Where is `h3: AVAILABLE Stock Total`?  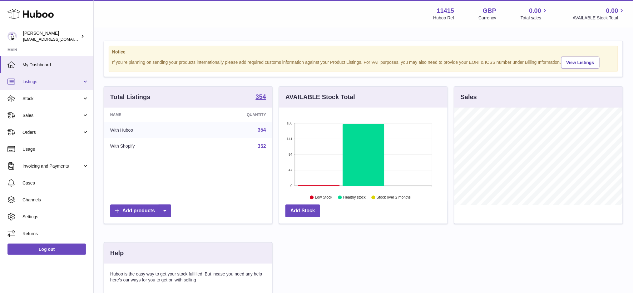 h3: AVAILABLE Stock Total is located at coordinates (320, 97).